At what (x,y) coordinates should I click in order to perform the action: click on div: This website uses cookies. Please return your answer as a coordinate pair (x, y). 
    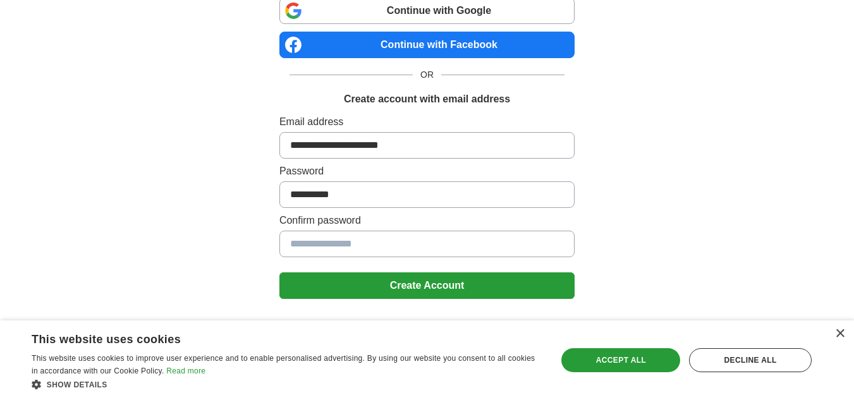
    Looking at the image, I should click on (270, 337).